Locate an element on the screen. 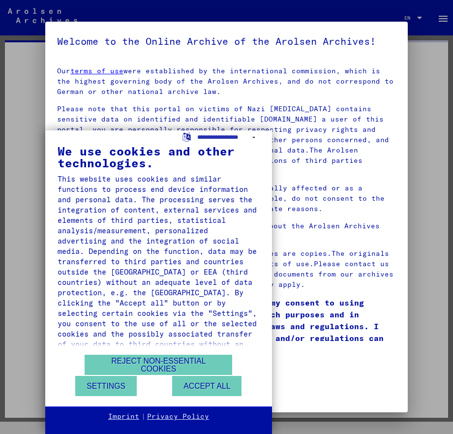 Image resolution: width=453 pixels, height=434 pixels. div: This website uses cookies and similar functions to process end device information and personal da... is located at coordinates (158, 267).